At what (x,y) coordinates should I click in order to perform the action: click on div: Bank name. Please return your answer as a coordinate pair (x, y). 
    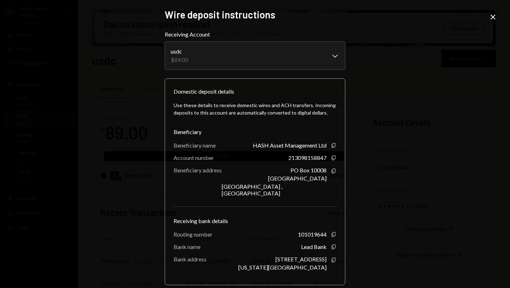
    Looking at the image, I should click on (187, 246).